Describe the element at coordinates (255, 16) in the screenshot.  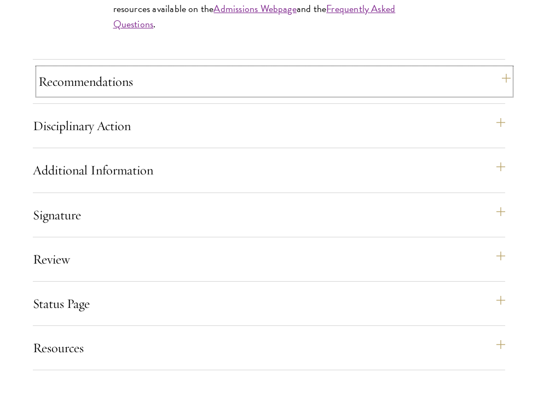
I see `a: Frequently Asked Questions` at that location.